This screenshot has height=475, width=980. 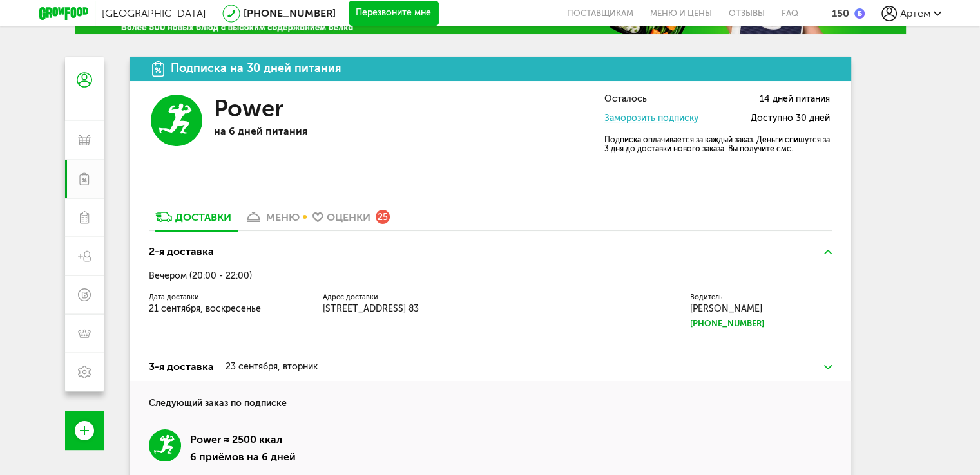 What do you see at coordinates (828, 367) in the screenshot?
I see `img: arrow-down-green.fb8ae4f.svg` at bounding box center [828, 367].